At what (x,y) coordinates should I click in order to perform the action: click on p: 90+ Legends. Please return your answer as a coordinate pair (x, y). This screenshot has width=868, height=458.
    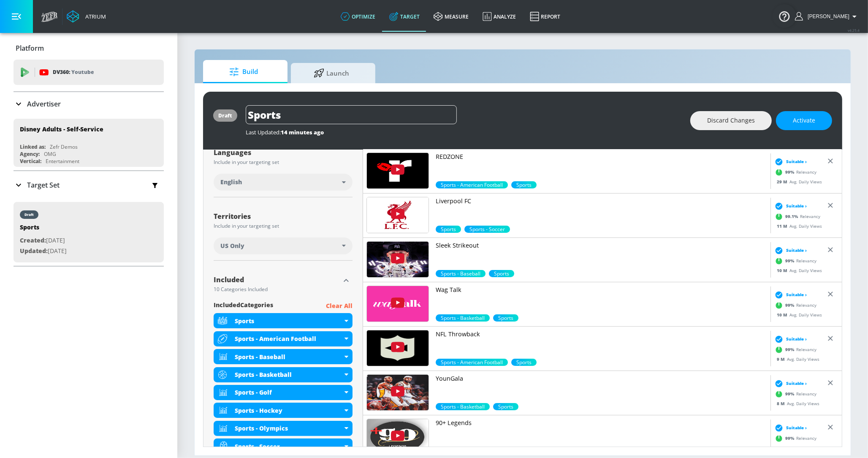
    Looking at the image, I should click on (601, 423).